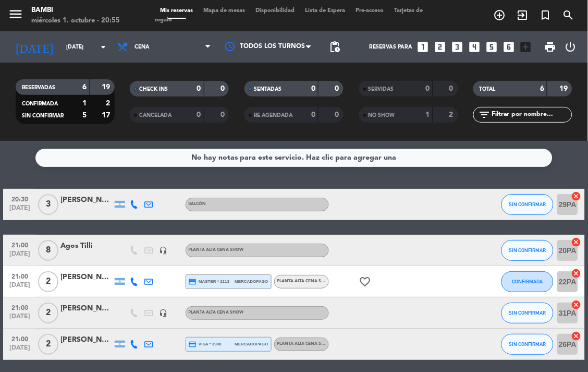  What do you see at coordinates (76, 10) in the screenshot?
I see `div: BAMBI` at bounding box center [76, 10].